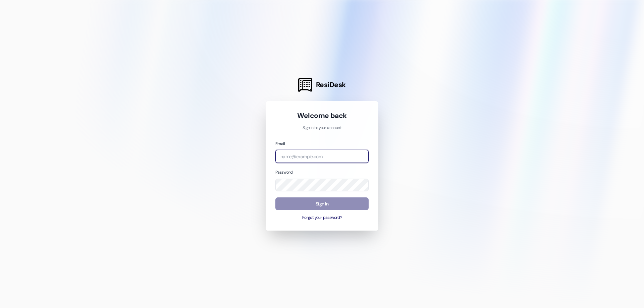 This screenshot has height=308, width=644. Describe the element at coordinates (284, 172) in the screenshot. I see `label: Password` at that location.